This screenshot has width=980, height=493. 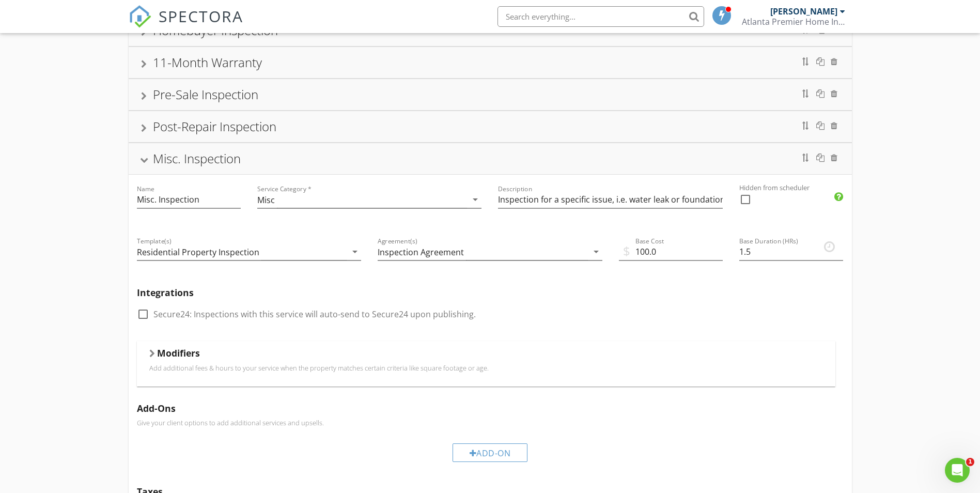 What do you see at coordinates (601, 17) in the screenshot?
I see `input: Search everything...` at bounding box center [601, 17].